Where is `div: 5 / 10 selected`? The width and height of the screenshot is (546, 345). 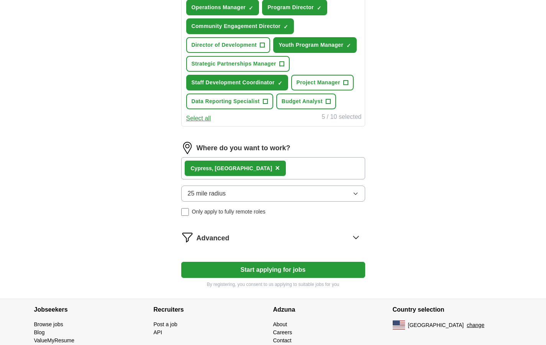 div: 5 / 10 selected is located at coordinates (341, 118).